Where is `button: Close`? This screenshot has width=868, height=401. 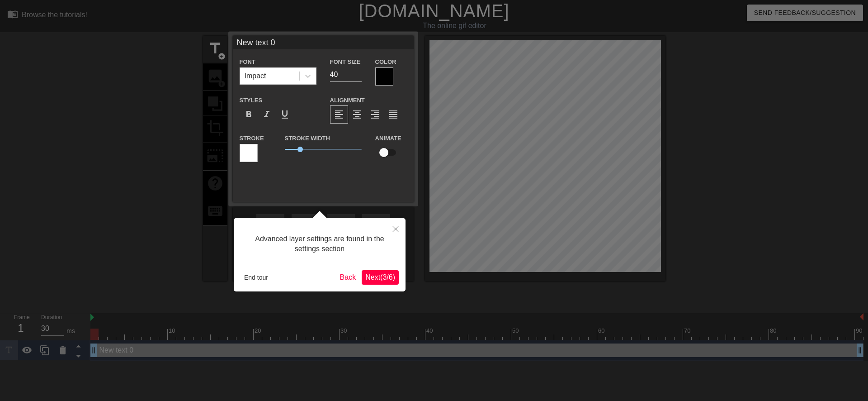 button: Close is located at coordinates (395, 228).